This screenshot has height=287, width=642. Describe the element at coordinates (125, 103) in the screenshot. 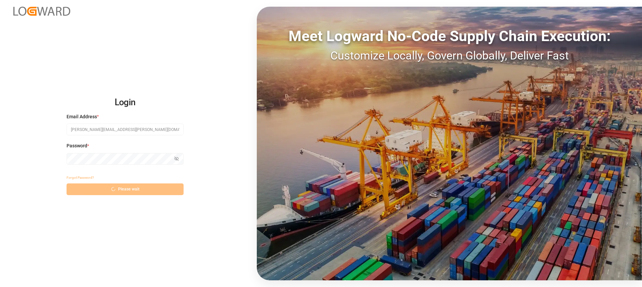

I see `h2: Login` at that location.